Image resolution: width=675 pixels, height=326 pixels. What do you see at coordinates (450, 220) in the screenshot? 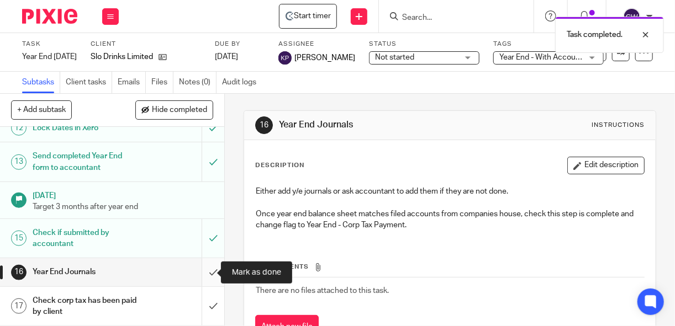
I see `p: Once year end balance sheet matches filed accounts from companies house, check this step is compl...` at bounding box center [450, 220].